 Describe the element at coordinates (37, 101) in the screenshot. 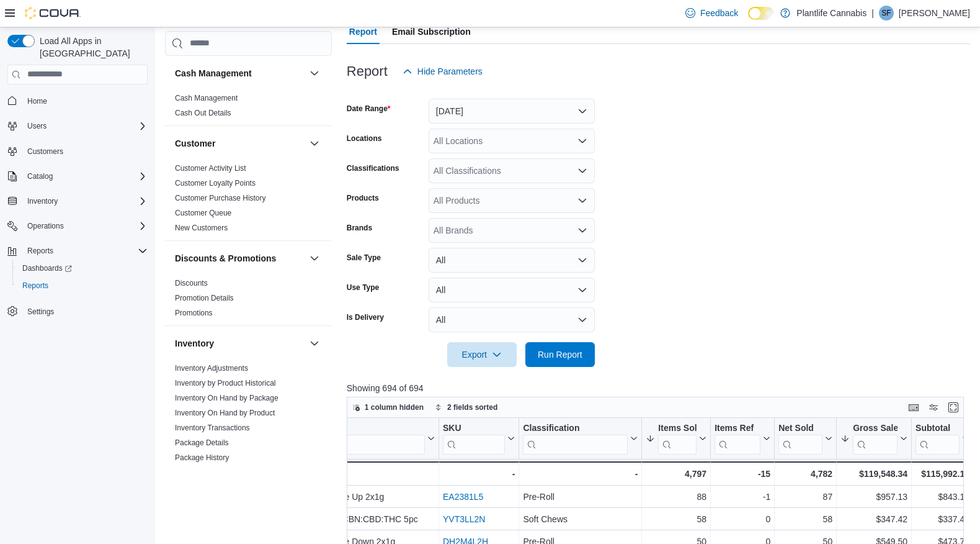

I see `a: Home` at that location.